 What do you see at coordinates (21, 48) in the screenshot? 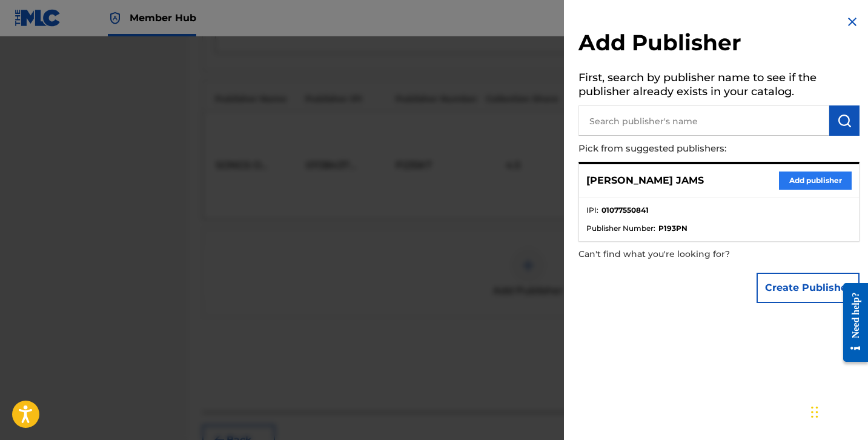
I see `div: Open Resource Center` at bounding box center [21, 48].